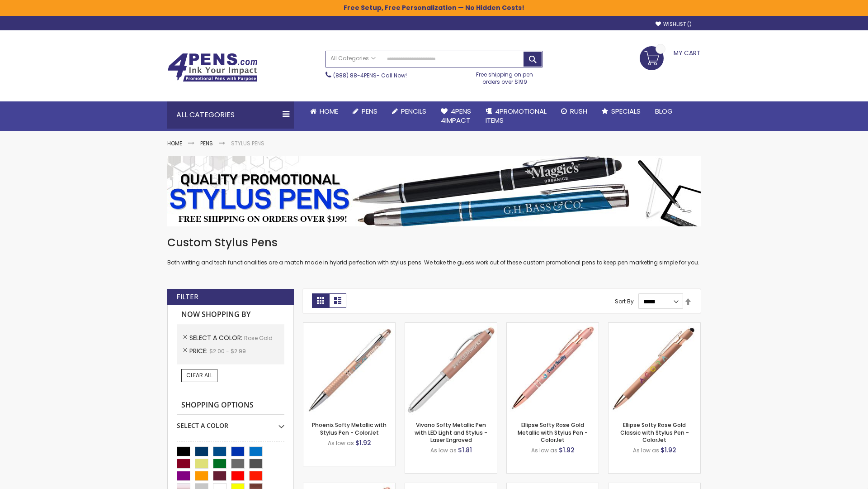  What do you see at coordinates (516, 115) in the screenshot?
I see `span: 4PROMOTIONAL ITEMS` at bounding box center [516, 115].